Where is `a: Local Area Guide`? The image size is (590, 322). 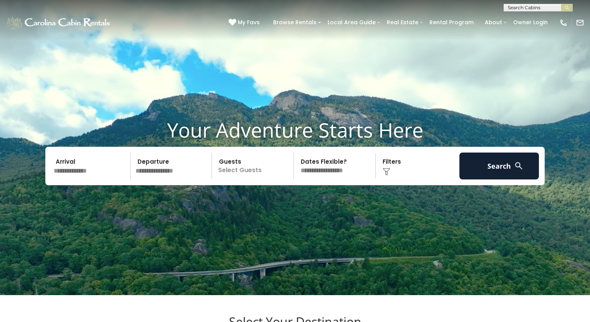 a: Local Area Guide is located at coordinates (351, 22).